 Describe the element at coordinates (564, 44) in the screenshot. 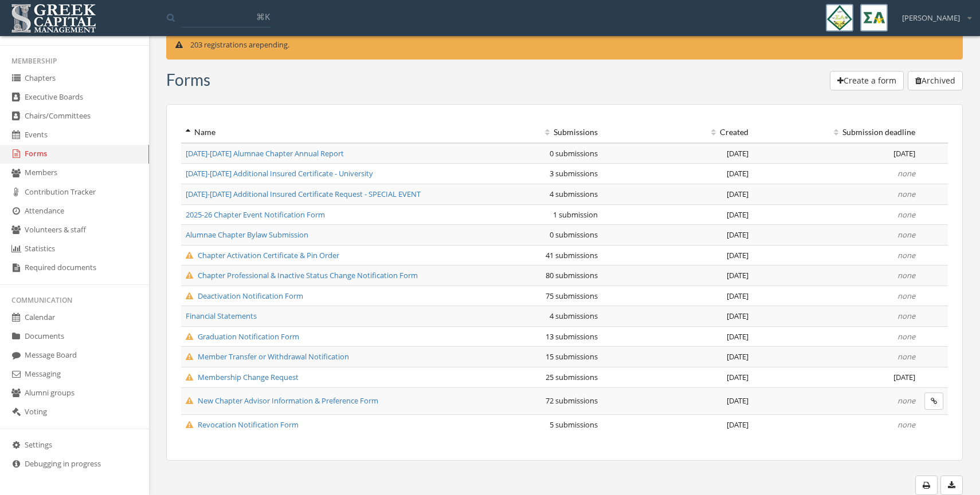

I see `div: are pending.` at that location.